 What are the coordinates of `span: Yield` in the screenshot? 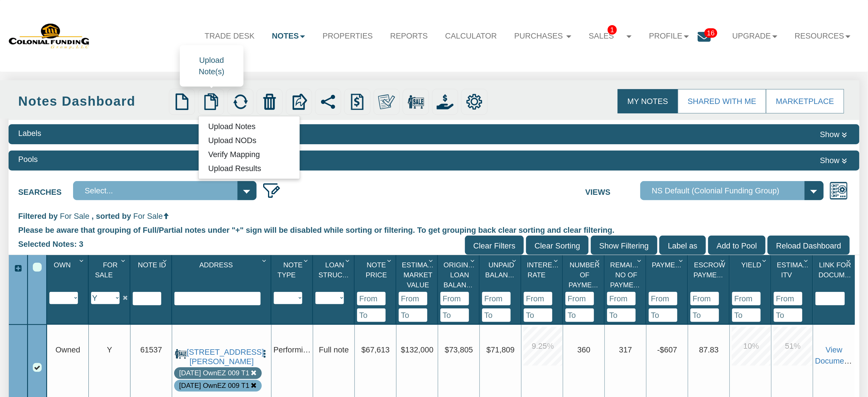 It's located at (752, 264).